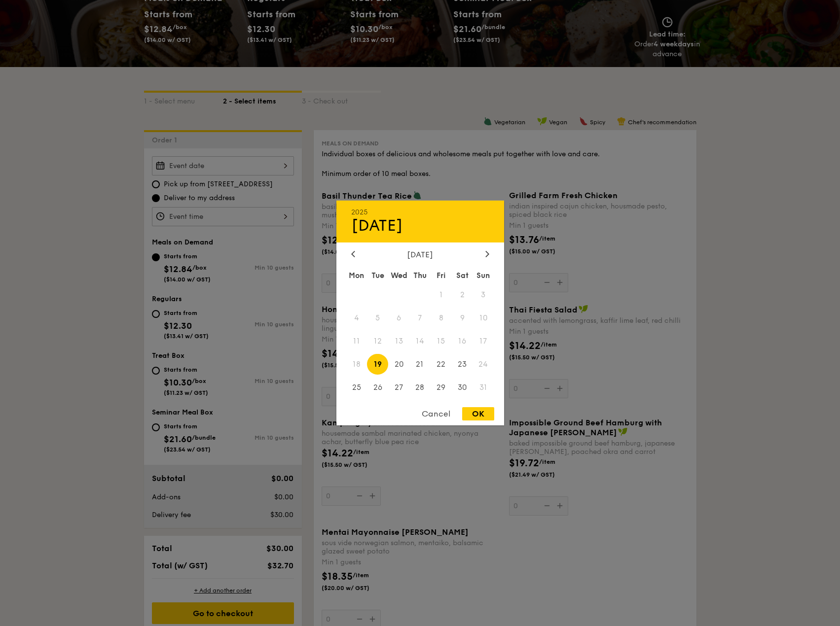 The height and width of the screenshot is (626, 840). Describe the element at coordinates (420, 387) in the screenshot. I see `span: 28` at that location.